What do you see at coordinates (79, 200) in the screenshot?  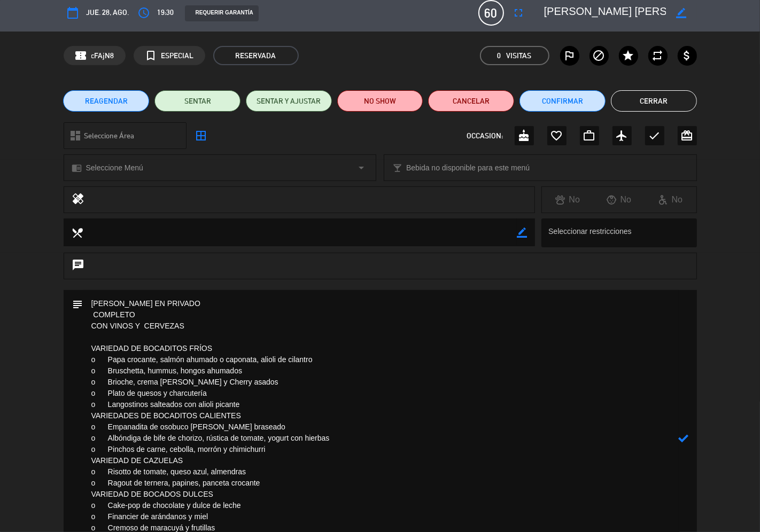 I see `i: healing` at bounding box center [79, 200].